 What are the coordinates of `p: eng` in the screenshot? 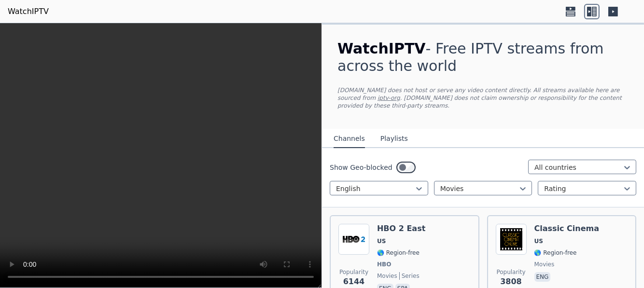 It's located at (543, 277).